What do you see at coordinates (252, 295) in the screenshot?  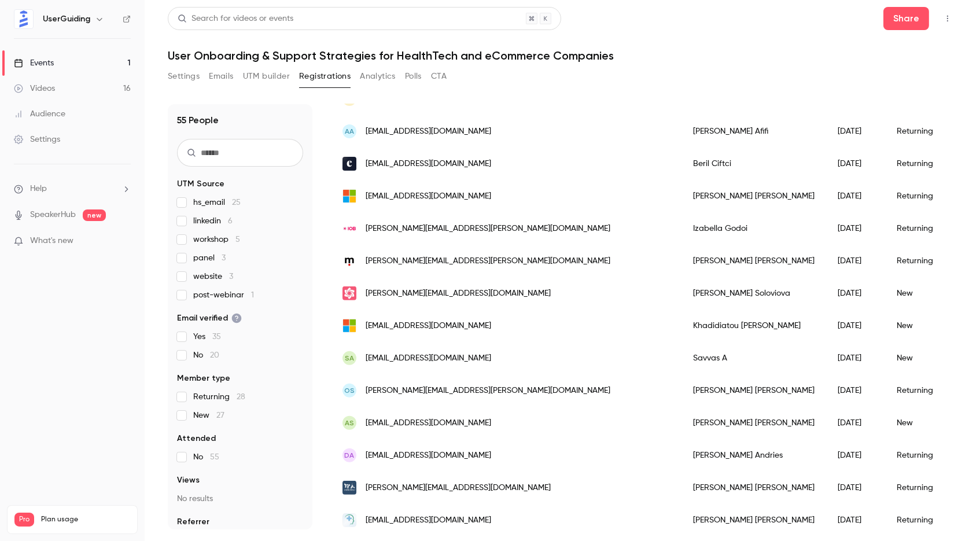 I see `span: 1` at bounding box center [252, 295].